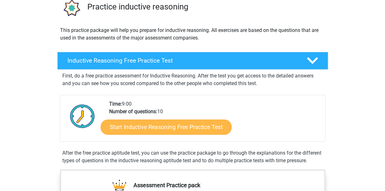 The width and height of the screenshot is (385, 191). I want to click on div: 9:00 10, so click(214, 121).